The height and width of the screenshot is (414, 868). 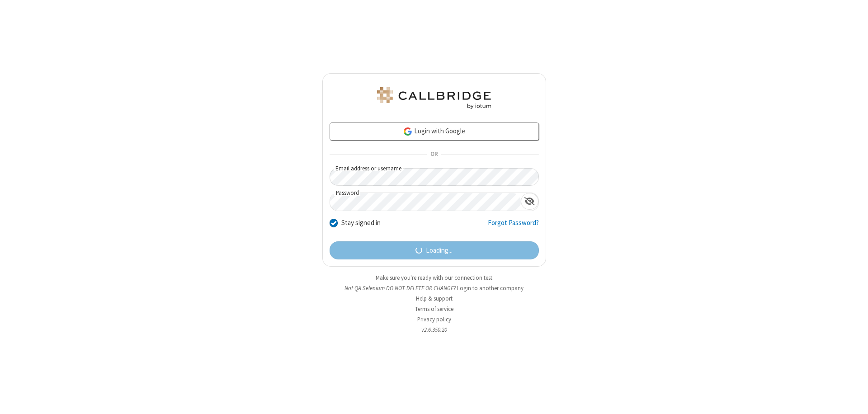 What do you see at coordinates (434, 132) in the screenshot?
I see `a: Login with Google` at bounding box center [434, 132].